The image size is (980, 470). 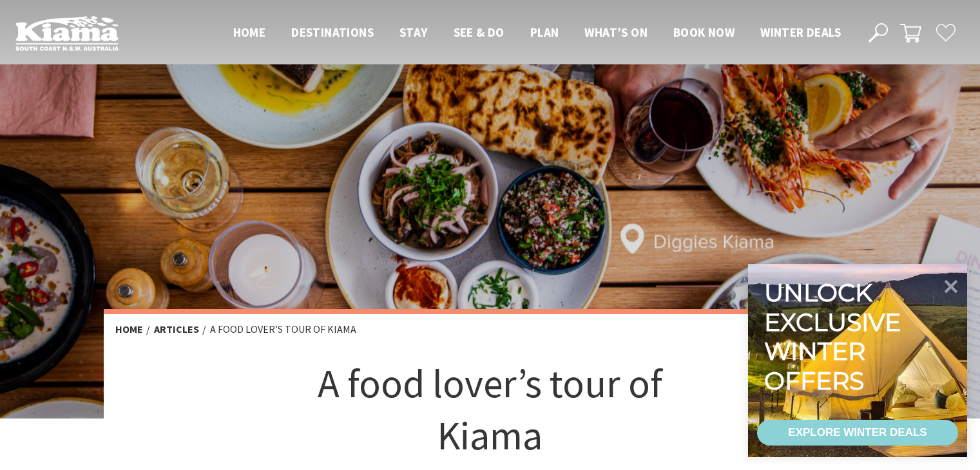 I want to click on a: Home, so click(x=129, y=329).